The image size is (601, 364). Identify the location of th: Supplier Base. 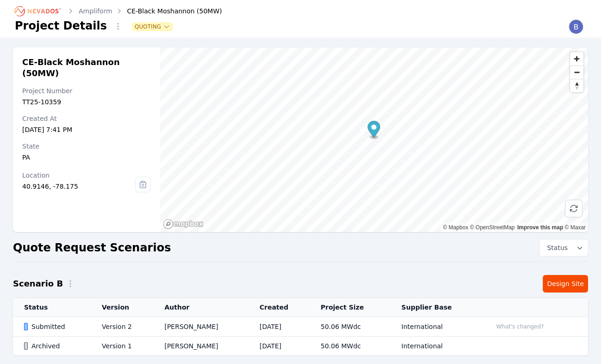
(436, 308).